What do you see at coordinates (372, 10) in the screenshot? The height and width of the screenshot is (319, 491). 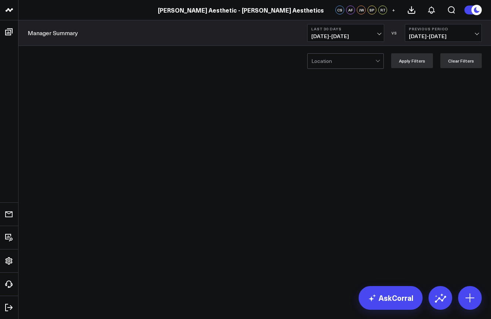 I see `div: SP` at bounding box center [372, 10].